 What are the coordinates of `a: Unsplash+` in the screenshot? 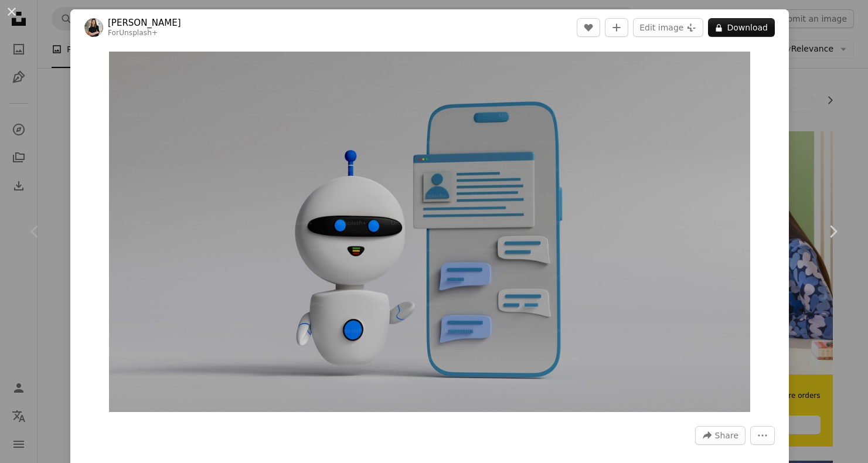 It's located at (139, 33).